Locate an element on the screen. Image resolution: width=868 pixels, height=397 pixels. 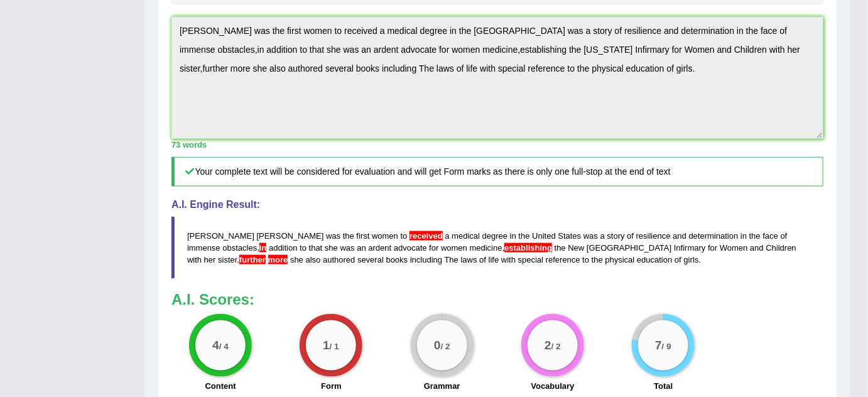
span: including is located at coordinates (426, 260).